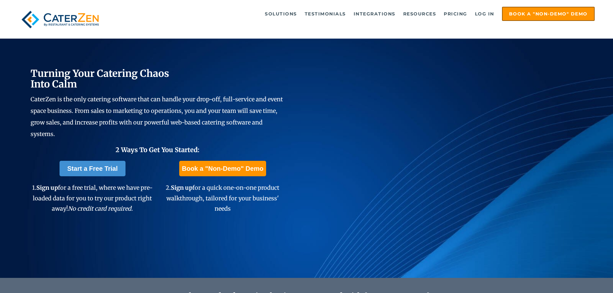 Image resolution: width=613 pixels, height=293 pixels. What do you see at coordinates (374, 14) in the screenshot?
I see `a: Integrations` at bounding box center [374, 14].